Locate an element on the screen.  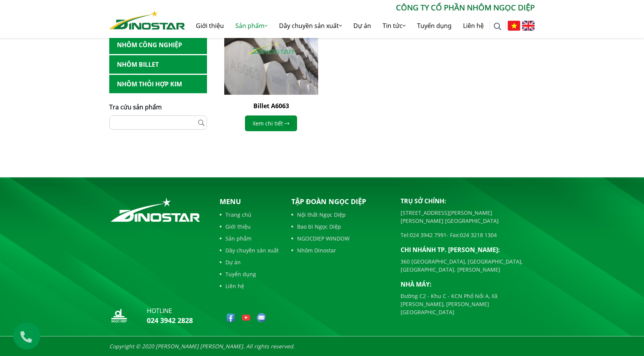
img: logo_nd_footer is located at coordinates (119, 316).